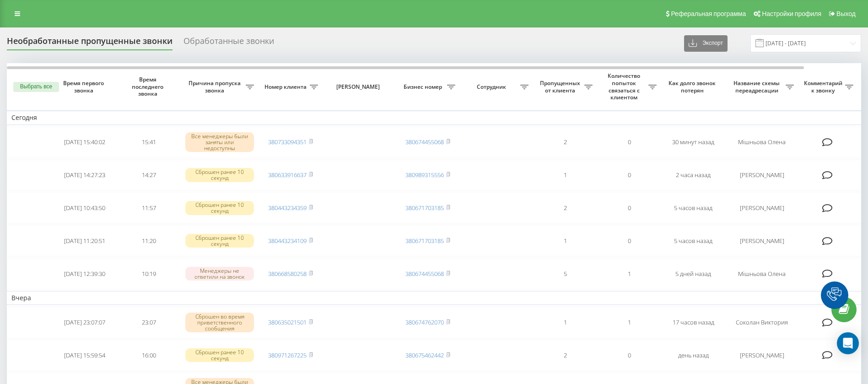 The width and height of the screenshot is (868, 384). What do you see at coordinates (149, 175) in the screenshot?
I see `td: 14:27` at bounding box center [149, 175].